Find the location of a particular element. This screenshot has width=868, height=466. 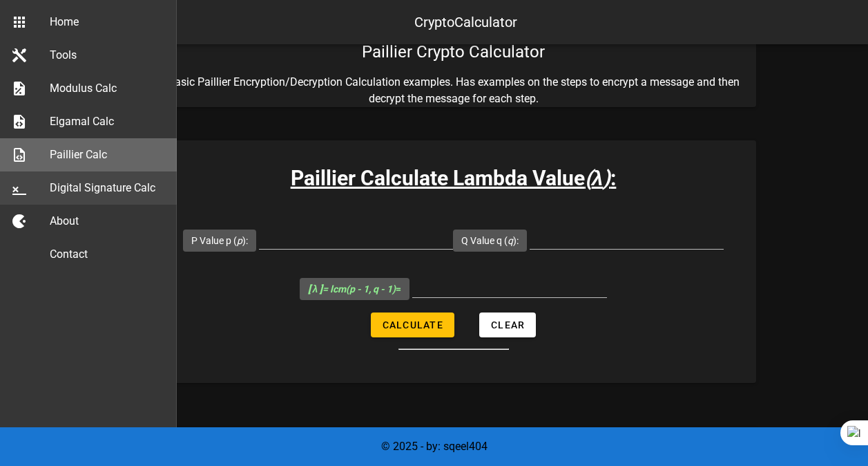

button: Clear is located at coordinates (507, 325).